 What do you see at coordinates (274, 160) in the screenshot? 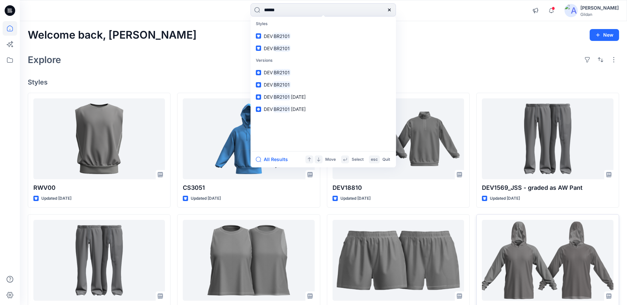
I see `button: All Results` at bounding box center [274, 160].